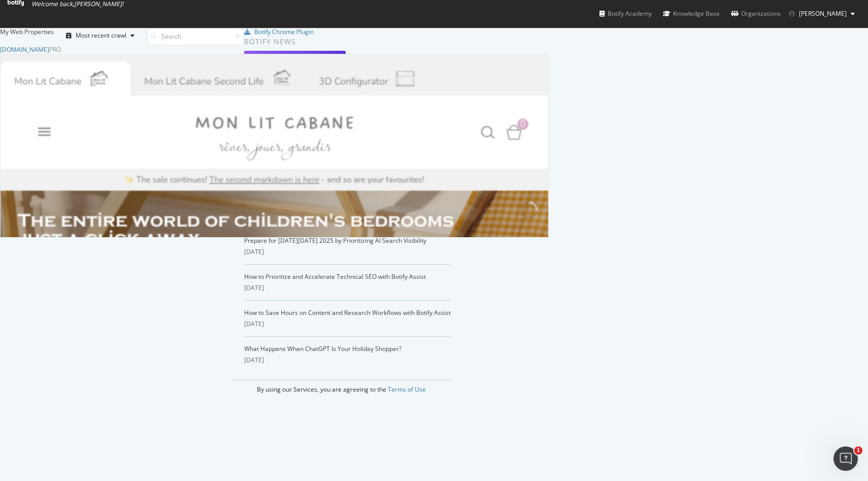 Image resolution: width=868 pixels, height=481 pixels. What do you see at coordinates (20, 31) in the screenshot?
I see `img: website_grey.svg` at bounding box center [20, 31].